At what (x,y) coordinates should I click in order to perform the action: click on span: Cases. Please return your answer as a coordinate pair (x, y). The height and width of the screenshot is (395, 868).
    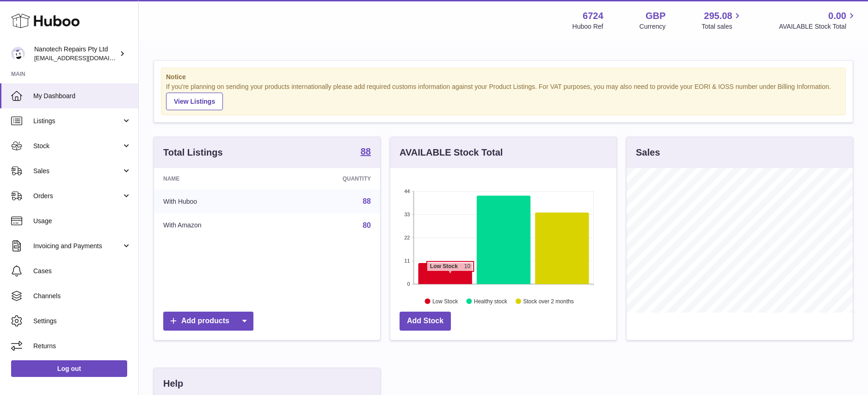
    Looking at the image, I should click on (82, 271).